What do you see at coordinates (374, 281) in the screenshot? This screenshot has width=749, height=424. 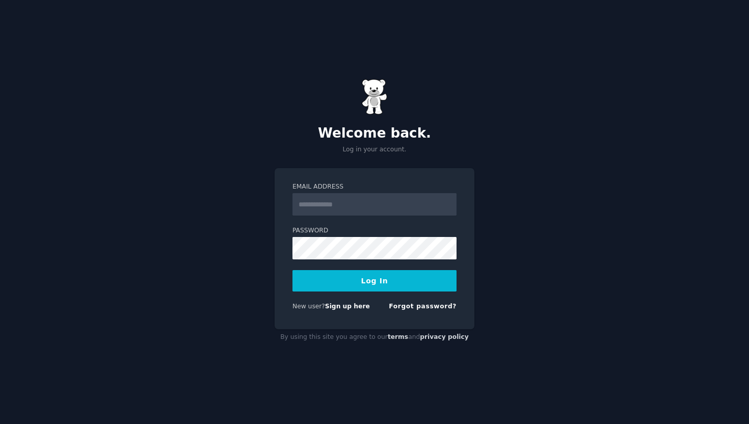 I see `button: Log In` at bounding box center [374, 281].